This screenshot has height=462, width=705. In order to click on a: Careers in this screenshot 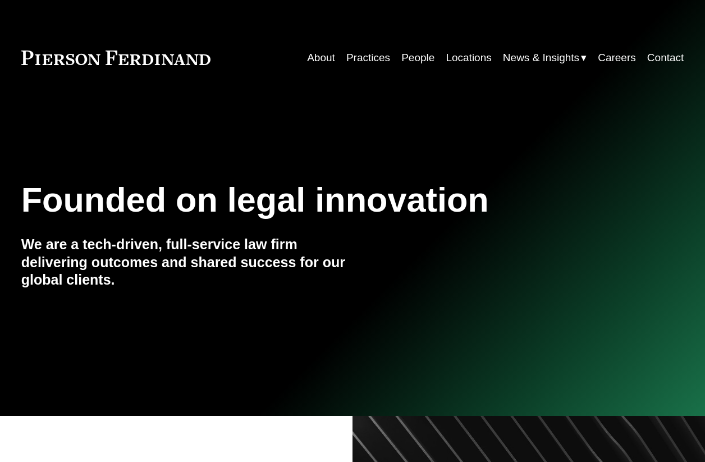, I will do `click(617, 58)`.